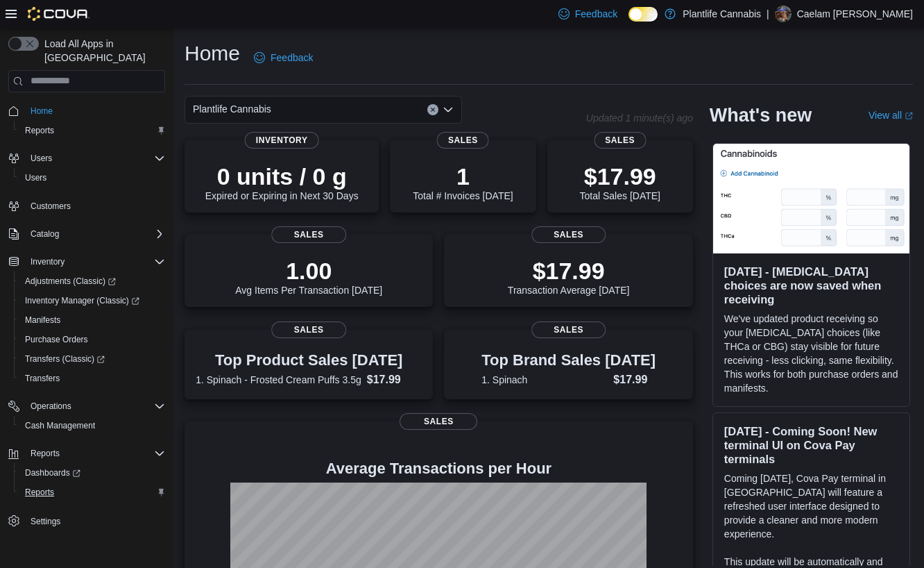 This screenshot has height=568, width=924. What do you see at coordinates (281, 176) in the screenshot?
I see `p: 0 units / 0 g` at bounding box center [281, 176].